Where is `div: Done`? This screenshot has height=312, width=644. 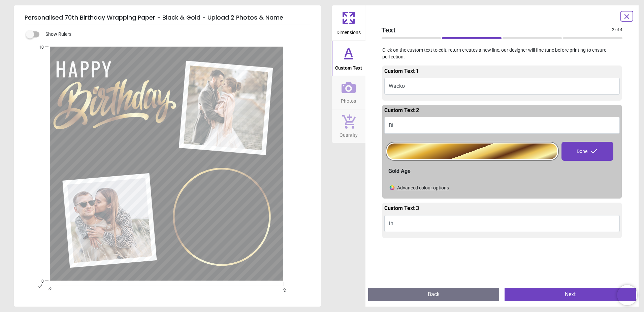 div: Done is located at coordinates (588, 151).